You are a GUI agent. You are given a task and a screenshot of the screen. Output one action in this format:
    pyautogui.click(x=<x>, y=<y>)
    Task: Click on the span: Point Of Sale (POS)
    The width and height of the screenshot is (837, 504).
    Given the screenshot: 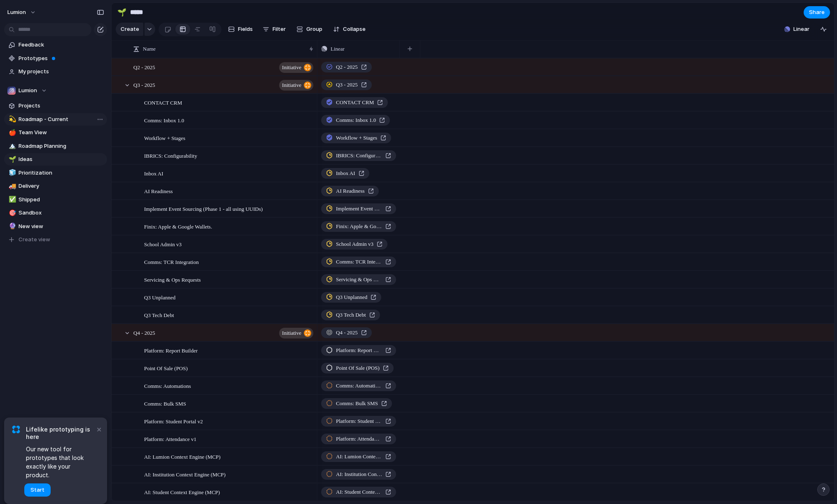 What is the action you would take?
    pyautogui.click(x=166, y=368)
    